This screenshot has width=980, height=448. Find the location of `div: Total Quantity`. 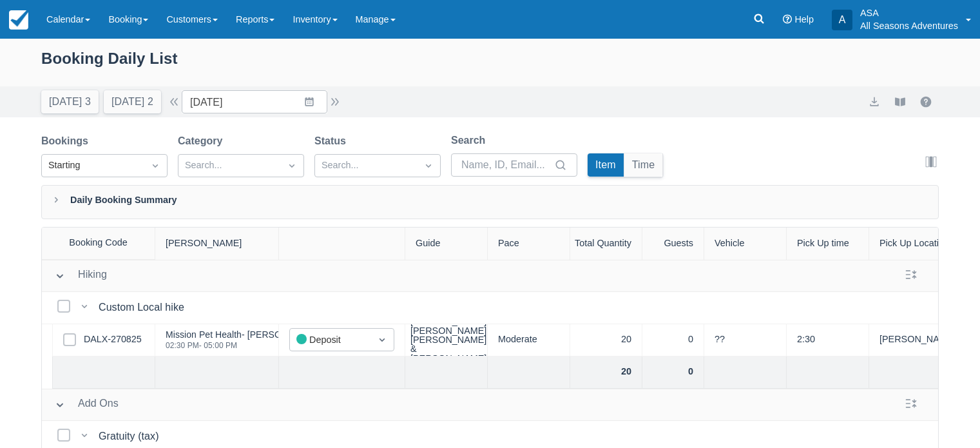

div: Total Quantity is located at coordinates (606, 244).